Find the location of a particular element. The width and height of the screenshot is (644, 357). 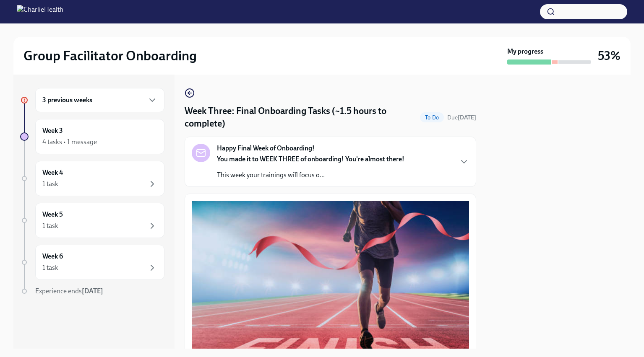

h2: Group Facilitator Onboarding is located at coordinates (110, 56).